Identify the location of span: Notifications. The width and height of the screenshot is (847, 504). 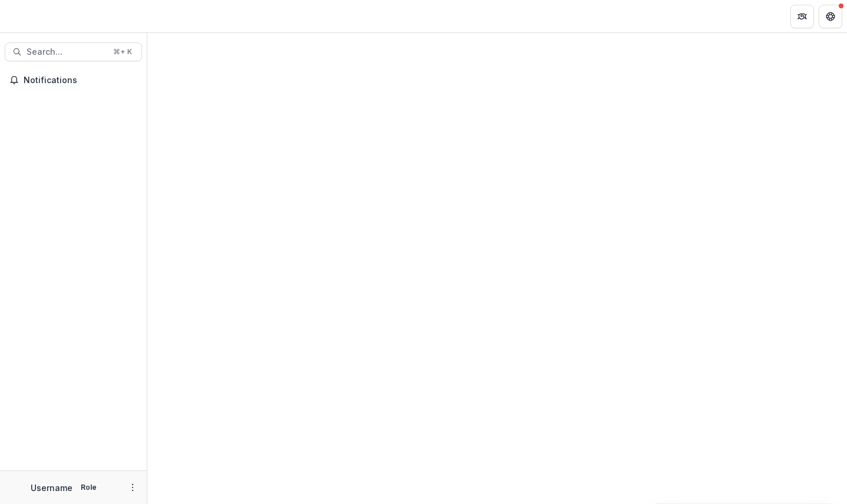
(80, 80).